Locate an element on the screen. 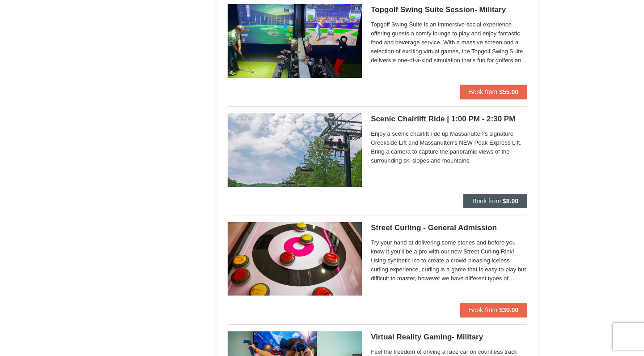  h5: Virtual Reality Gaming- Military is located at coordinates (449, 337).